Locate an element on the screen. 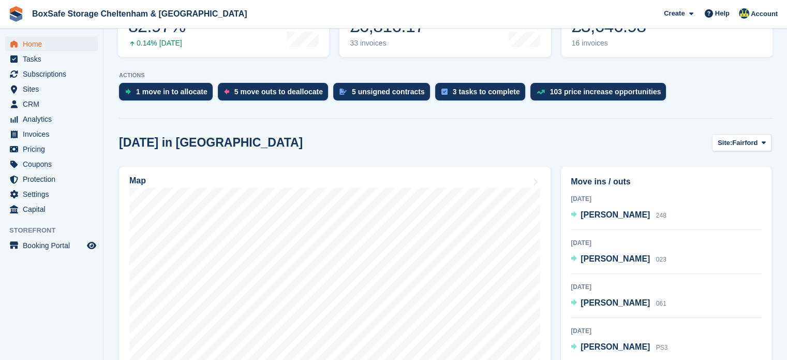 This screenshot has height=360, width=787. span: Pricing is located at coordinates (54, 149).